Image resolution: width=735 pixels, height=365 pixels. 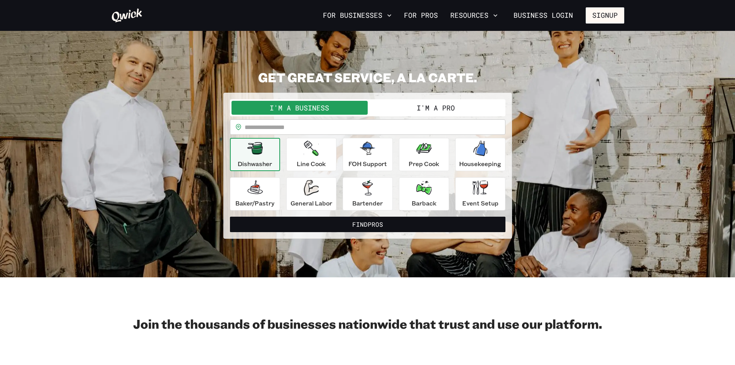 What do you see at coordinates (424, 203) in the screenshot?
I see `p: Barback` at bounding box center [424, 203].